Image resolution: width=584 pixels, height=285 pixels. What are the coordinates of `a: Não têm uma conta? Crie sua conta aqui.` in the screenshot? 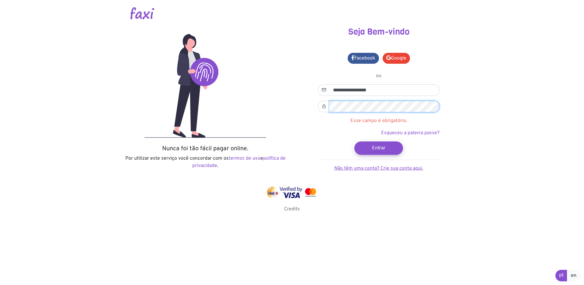 It's located at (378, 169).